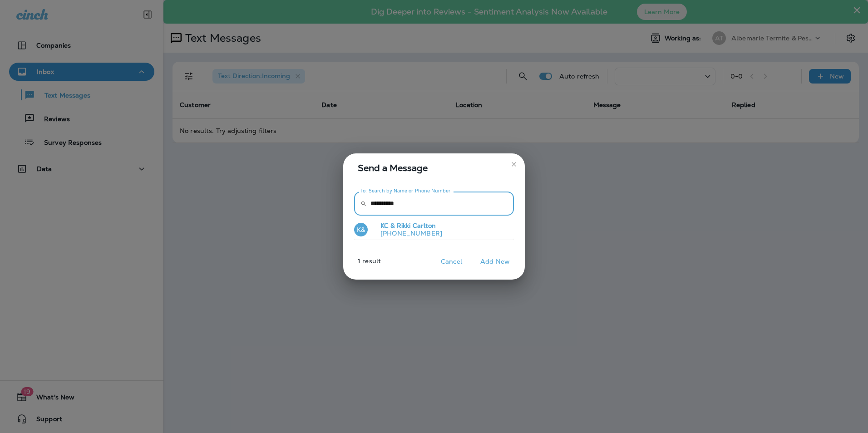 Image resolution: width=868 pixels, height=433 pixels. What do you see at coordinates (406, 191) in the screenshot?
I see `label: To: Search by Name or Phone Number` at bounding box center [406, 191].